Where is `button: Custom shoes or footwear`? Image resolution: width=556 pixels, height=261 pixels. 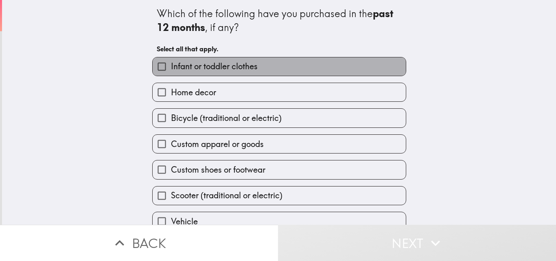
button: Custom shoes or footwear is located at coordinates (279, 169).